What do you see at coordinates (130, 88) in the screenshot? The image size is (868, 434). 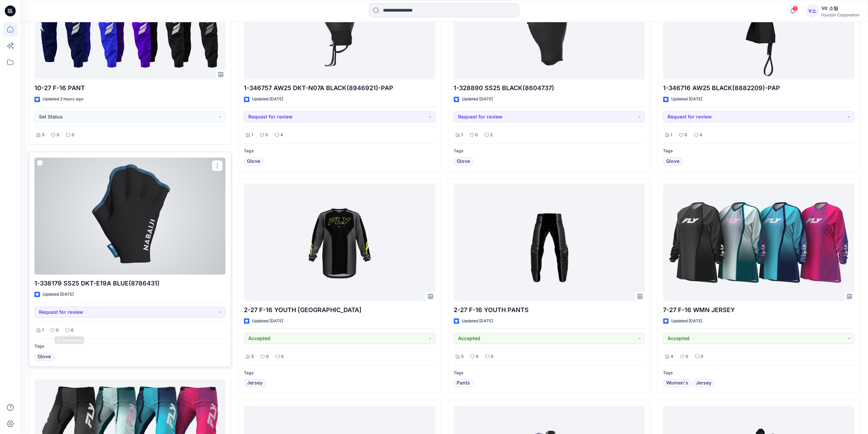 I see `p: 10-27 F-16 PANT` at bounding box center [130, 88].